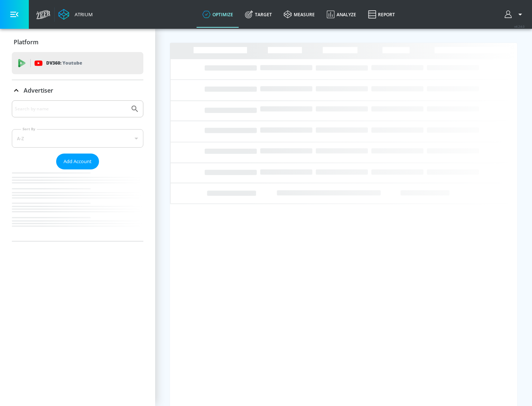 The height and width of the screenshot is (406, 532). What do you see at coordinates (29, 129) in the screenshot?
I see `label: Sort By` at bounding box center [29, 129].